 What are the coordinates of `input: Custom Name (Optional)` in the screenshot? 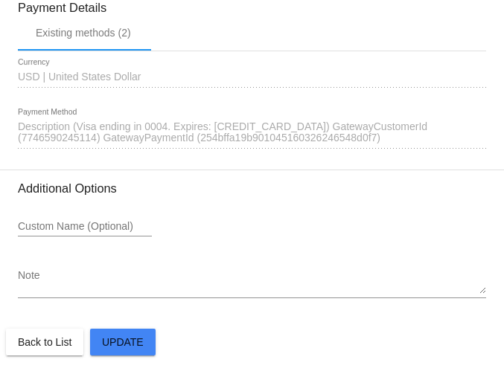 It's located at (85, 227).